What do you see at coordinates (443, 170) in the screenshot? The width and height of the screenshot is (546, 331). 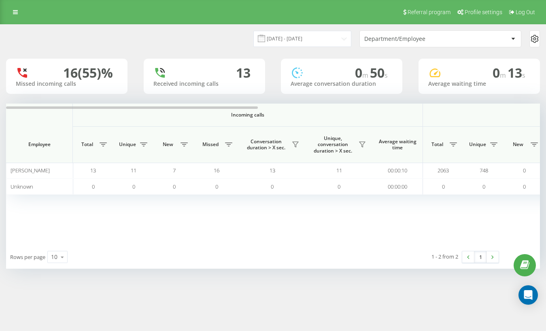 I see `span: 2063` at bounding box center [443, 170].